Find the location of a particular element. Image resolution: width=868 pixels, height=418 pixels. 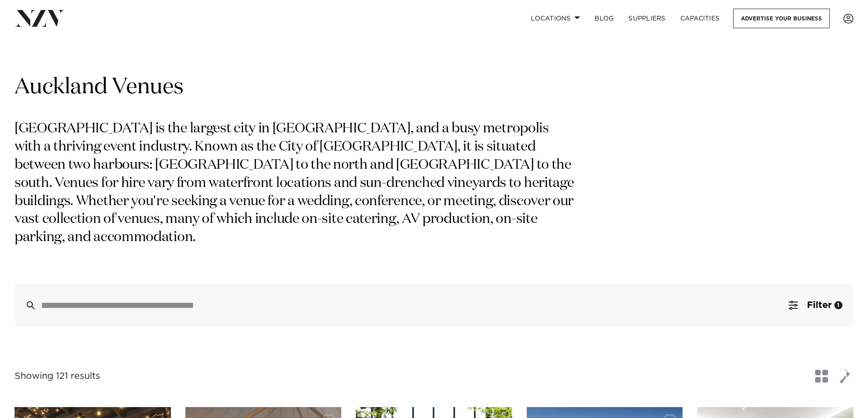

span: Filter is located at coordinates (819, 306).